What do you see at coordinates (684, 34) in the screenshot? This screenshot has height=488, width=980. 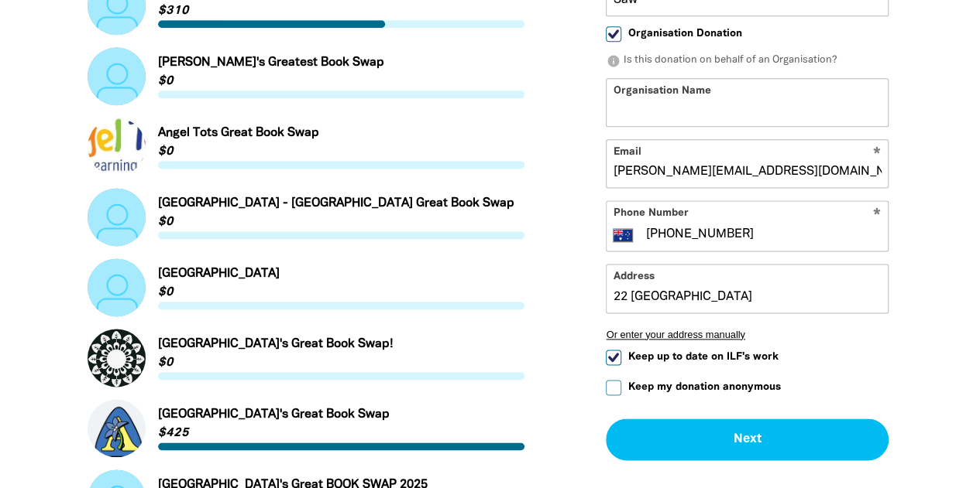 I see `span: Organisation Donation` at bounding box center [684, 34].